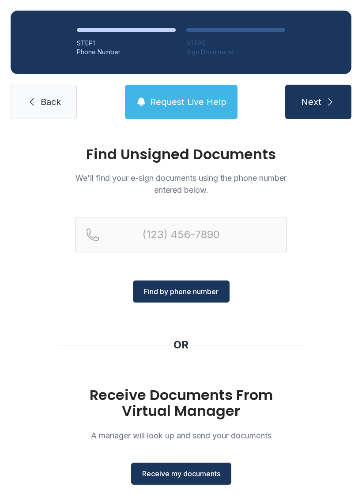  I want to click on input: Reservation phone number, so click(181, 235).